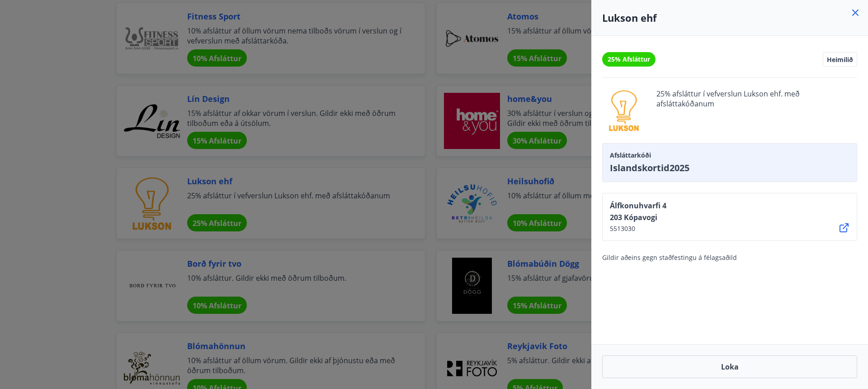 This screenshot has height=389, width=868. What do you see at coordinates (670, 257) in the screenshot?
I see `span: Gildir aðeins gegn staðfestingu á félagsaðild` at bounding box center [670, 257].